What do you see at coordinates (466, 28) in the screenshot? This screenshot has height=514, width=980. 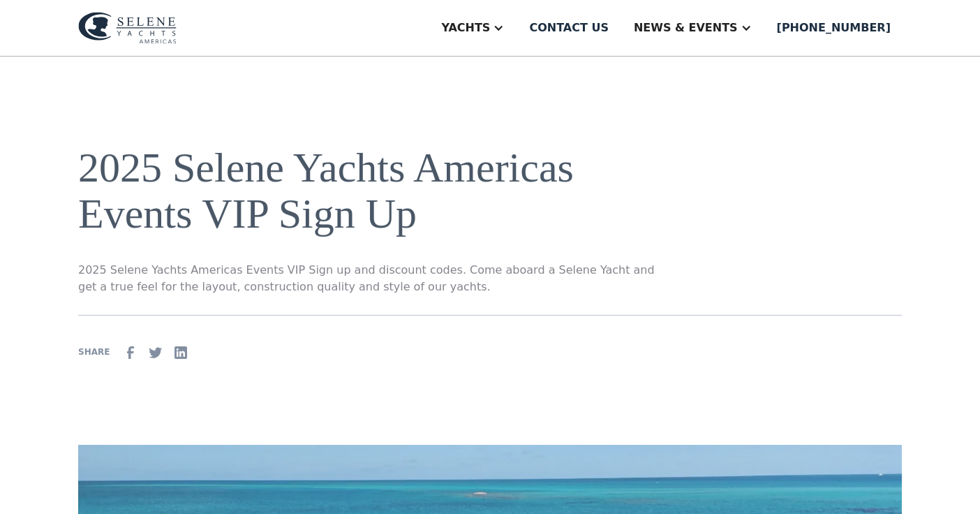 I see `div: Yachts` at bounding box center [466, 28].